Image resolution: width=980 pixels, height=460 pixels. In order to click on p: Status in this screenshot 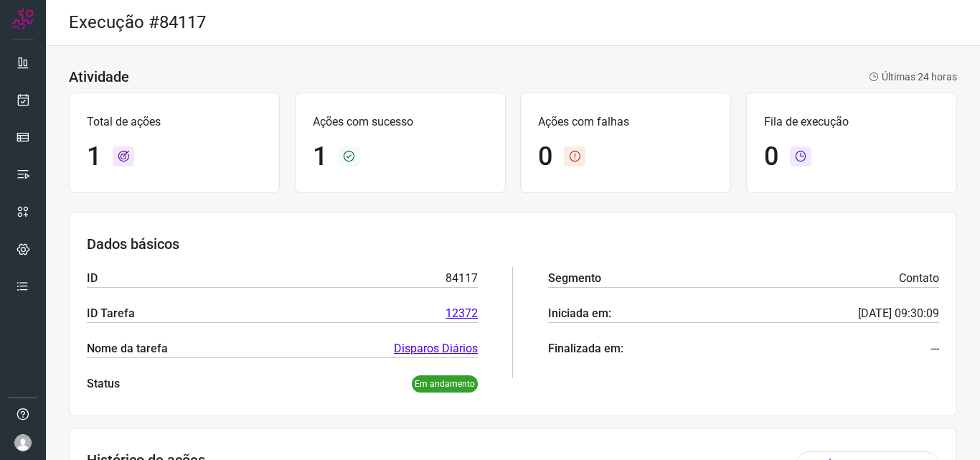, I will do `click(103, 384)`.